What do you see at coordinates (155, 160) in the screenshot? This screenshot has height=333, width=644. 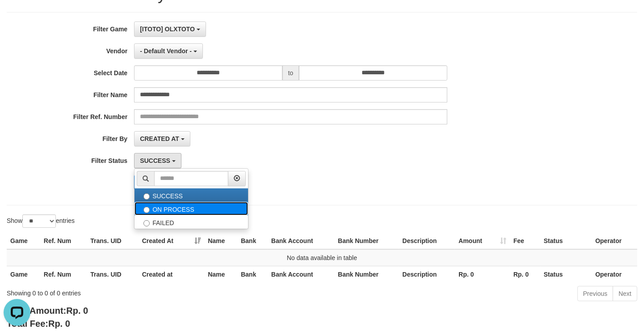 I see `span: SUCCESS` at bounding box center [155, 160].